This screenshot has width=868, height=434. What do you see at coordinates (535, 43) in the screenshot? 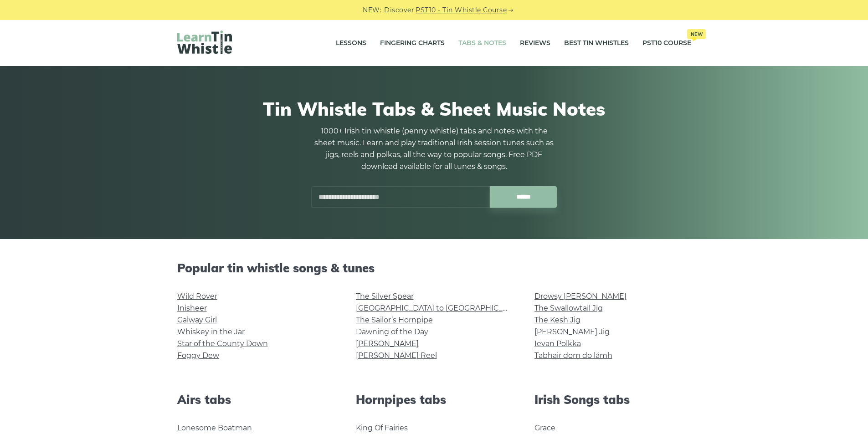
I see `a: Reviews` at bounding box center [535, 43].